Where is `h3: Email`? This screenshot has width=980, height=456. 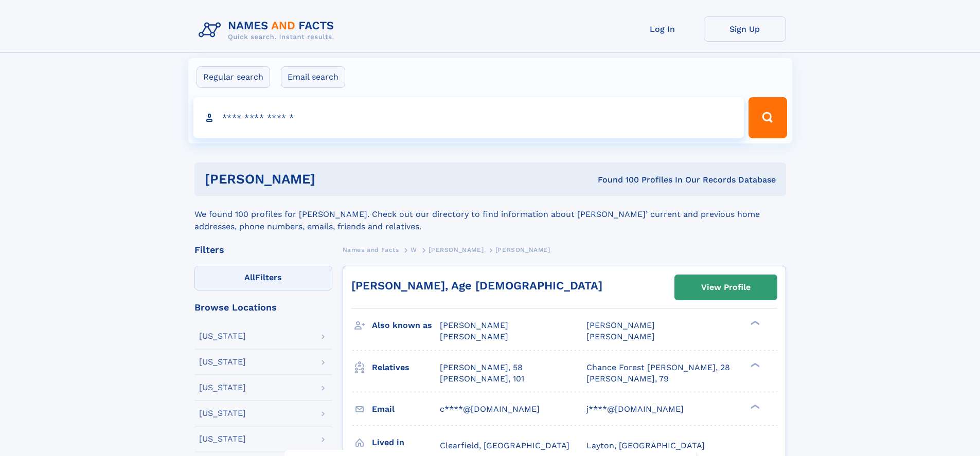
h3: Email is located at coordinates (406, 410).